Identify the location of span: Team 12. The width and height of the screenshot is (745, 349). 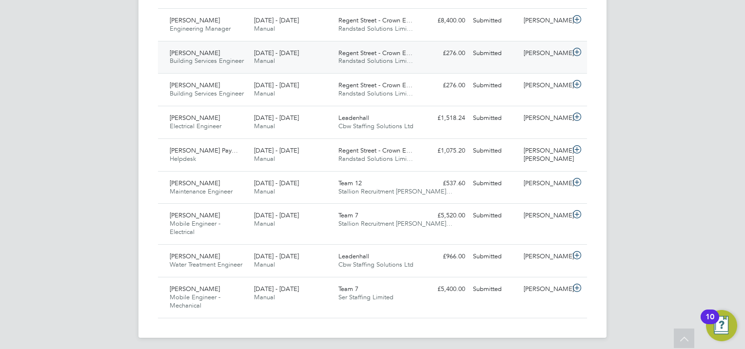
(350, 183).